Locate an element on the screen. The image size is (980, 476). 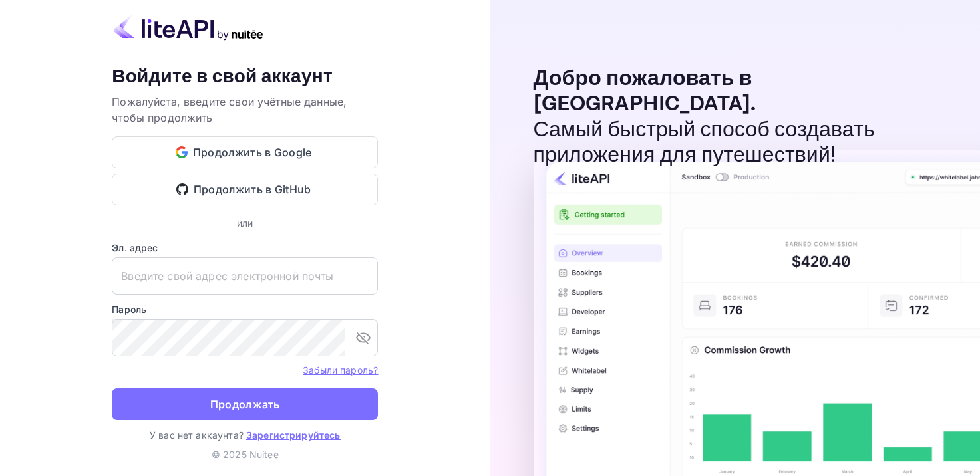
ya-tr-span: Пароль is located at coordinates (129, 309).